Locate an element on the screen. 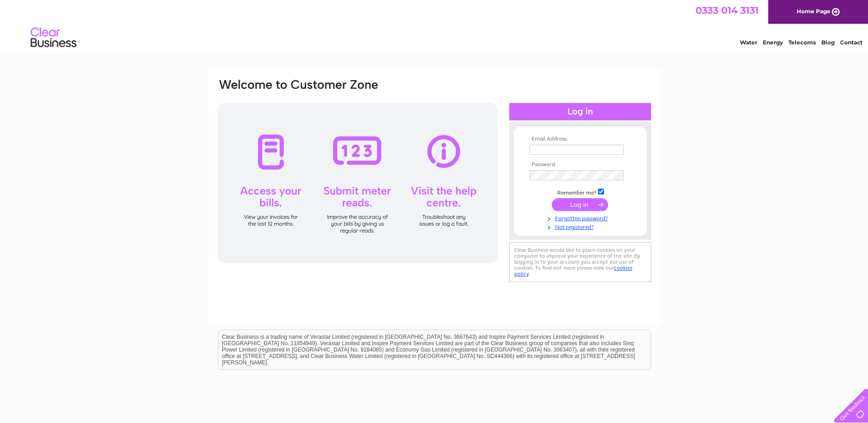 This screenshot has width=868, height=423. input: Submit is located at coordinates (580, 205).